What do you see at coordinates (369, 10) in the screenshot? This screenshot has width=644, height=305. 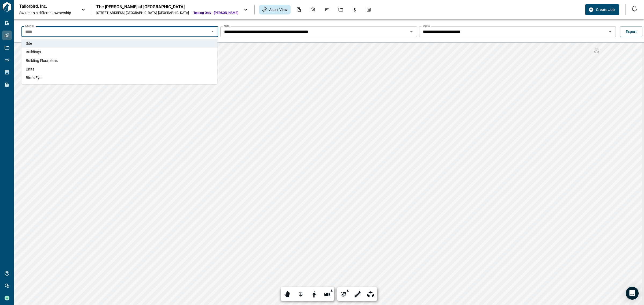 I see `div: Takeoff Center` at bounding box center [369, 10].